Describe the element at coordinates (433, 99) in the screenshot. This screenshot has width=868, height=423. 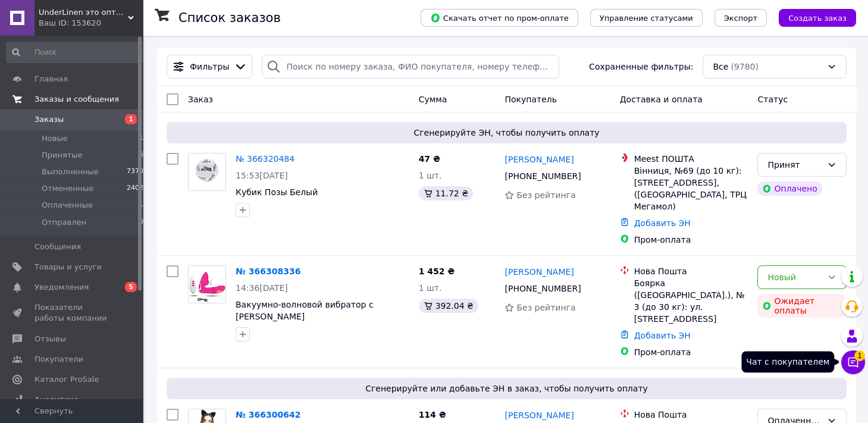
I see `span: Сумма` at that location.